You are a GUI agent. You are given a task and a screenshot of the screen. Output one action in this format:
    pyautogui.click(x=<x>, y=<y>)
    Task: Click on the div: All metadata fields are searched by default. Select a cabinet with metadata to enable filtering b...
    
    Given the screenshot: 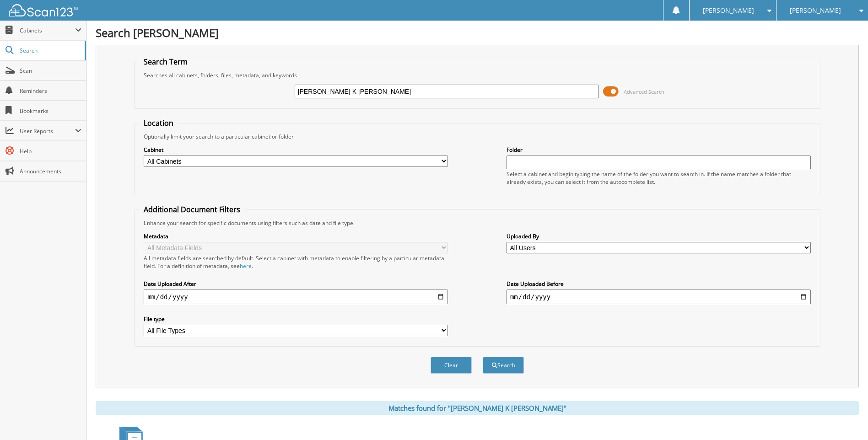 What is the action you would take?
    pyautogui.click(x=296, y=262)
    